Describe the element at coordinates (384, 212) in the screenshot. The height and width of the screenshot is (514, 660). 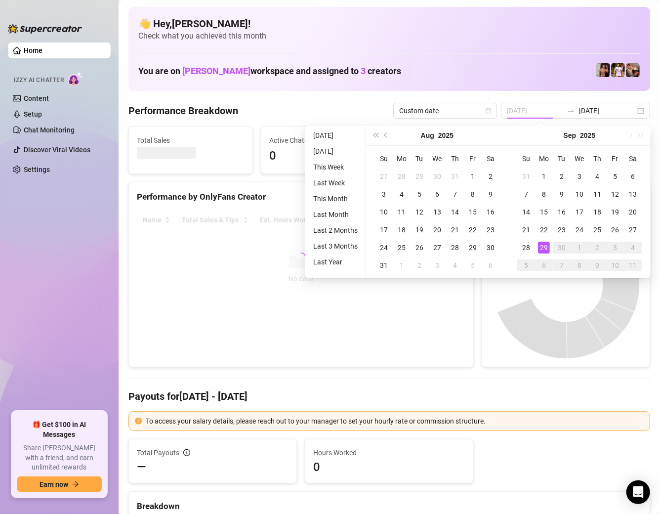
I see `td: 2025-08-10` at that location.